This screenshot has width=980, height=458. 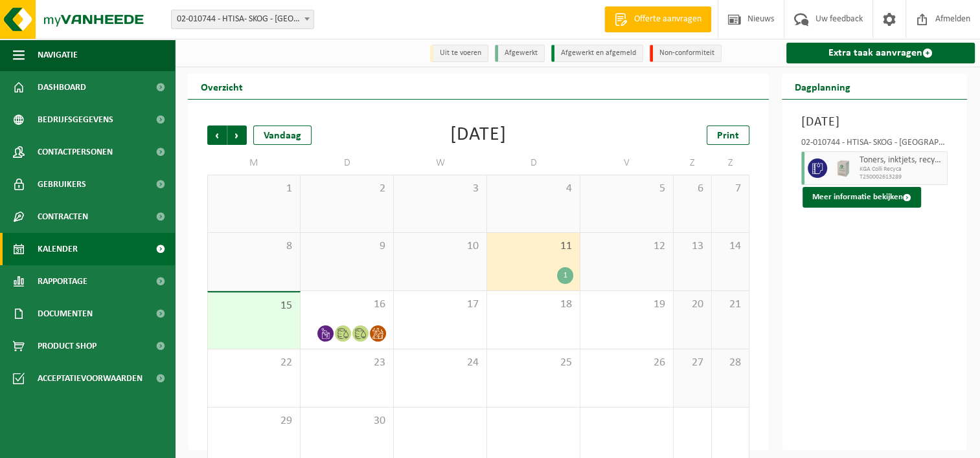 I want to click on span: 6, so click(x=692, y=189).